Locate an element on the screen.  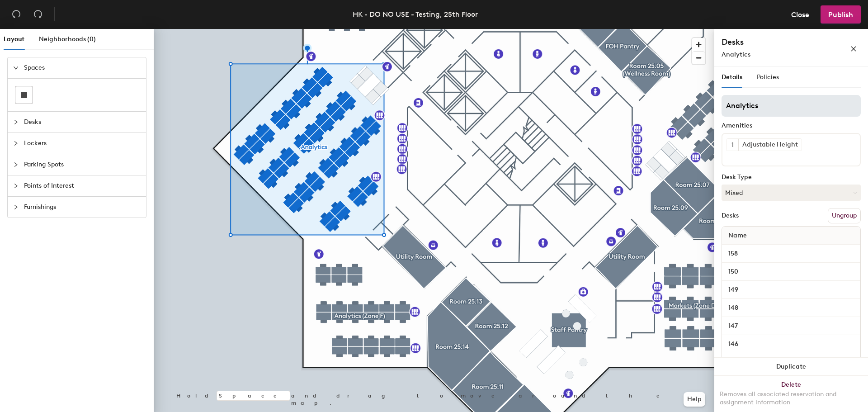
button: Ungroup is located at coordinates (844, 216).